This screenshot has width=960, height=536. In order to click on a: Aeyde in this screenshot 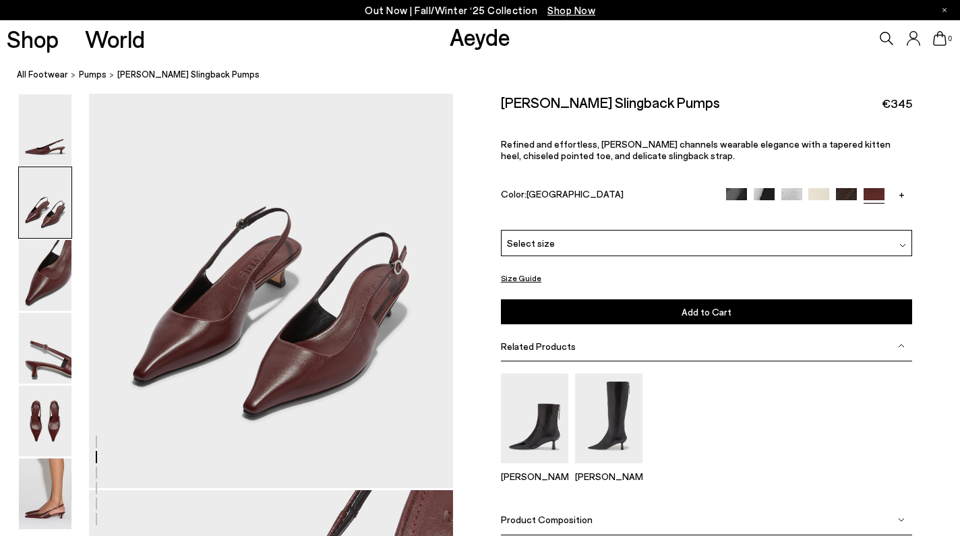, I will do `click(480, 36)`.